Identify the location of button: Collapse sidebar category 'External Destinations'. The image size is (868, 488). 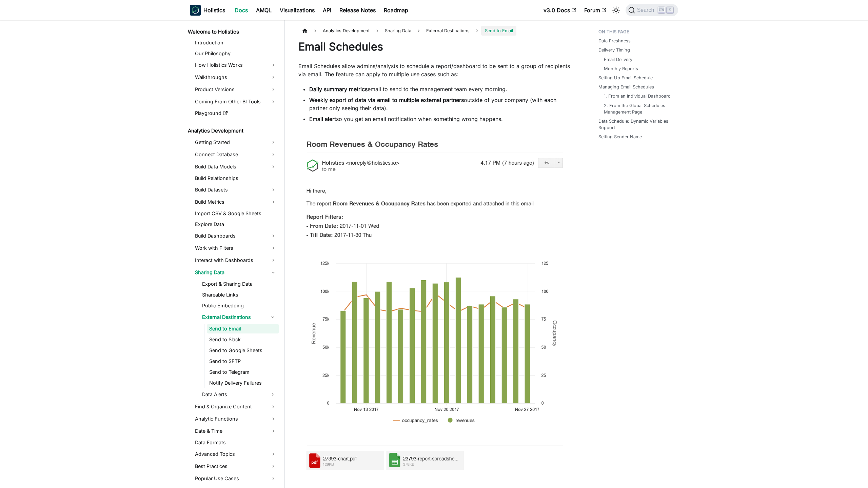
(273, 317).